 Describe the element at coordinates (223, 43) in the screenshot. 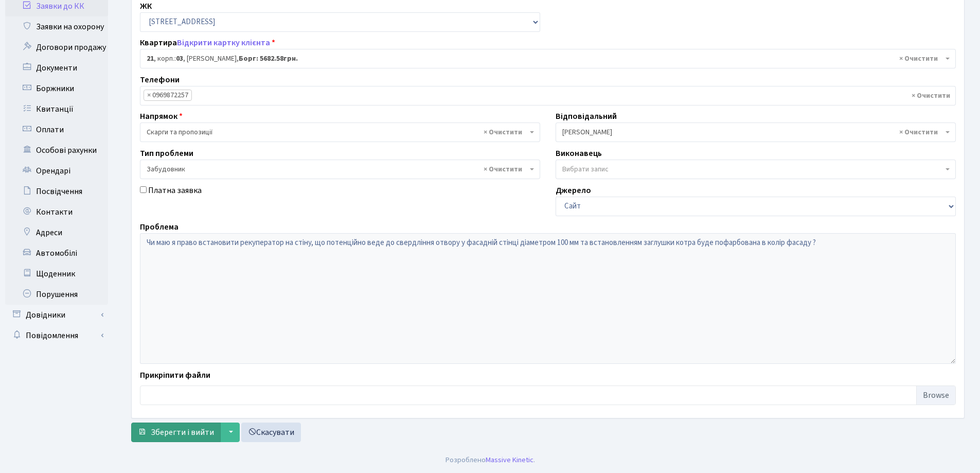

I see `a: Відкрити картку клієнта` at that location.